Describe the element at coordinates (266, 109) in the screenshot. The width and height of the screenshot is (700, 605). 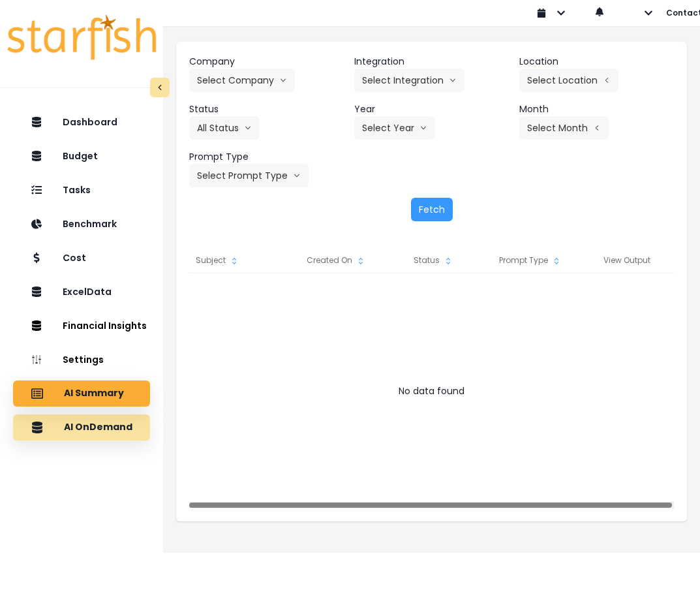
I see `header: Status` at that location.